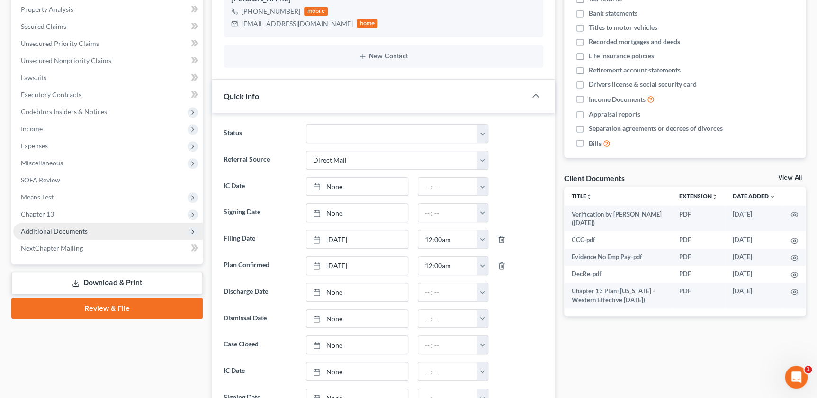 This screenshot has height=398, width=817. What do you see at coordinates (617, 100) in the screenshot?
I see `span: Income Documents` at bounding box center [617, 100].